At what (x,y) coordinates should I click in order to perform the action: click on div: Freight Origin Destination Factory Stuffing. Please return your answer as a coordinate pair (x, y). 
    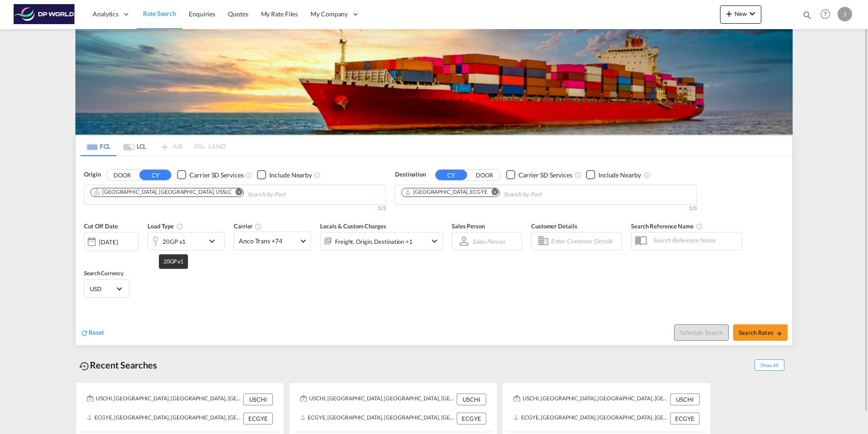
    Looking at the image, I should click on (374, 241).